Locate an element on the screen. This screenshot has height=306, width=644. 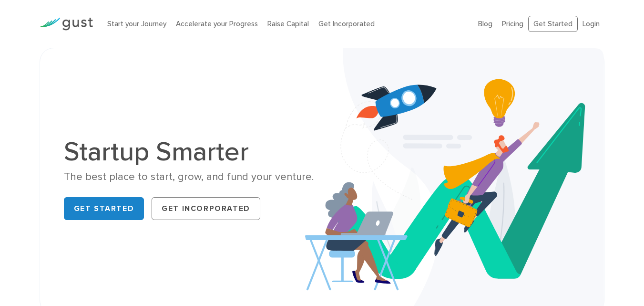
h1: Startup Smarter is located at coordinates (189, 152).